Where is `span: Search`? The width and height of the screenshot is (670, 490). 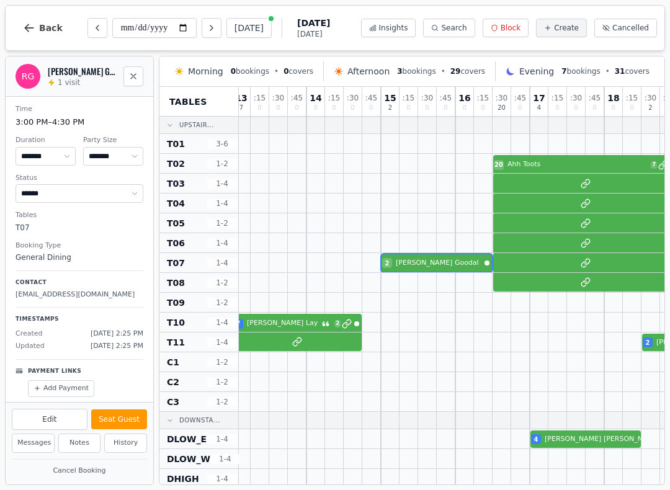 span: Search is located at coordinates (453, 28).